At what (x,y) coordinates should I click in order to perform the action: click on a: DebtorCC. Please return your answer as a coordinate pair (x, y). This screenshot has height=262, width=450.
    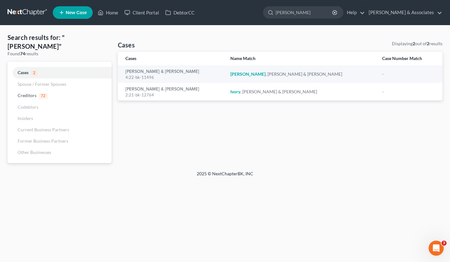
    Looking at the image, I should click on (180, 13).